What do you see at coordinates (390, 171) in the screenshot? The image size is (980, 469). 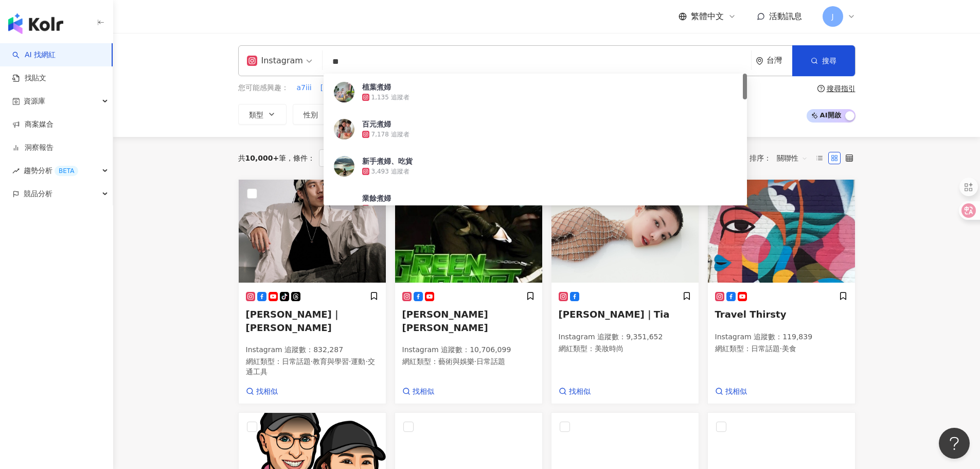 I see `div: 3,493 追蹤者` at bounding box center [390, 171].